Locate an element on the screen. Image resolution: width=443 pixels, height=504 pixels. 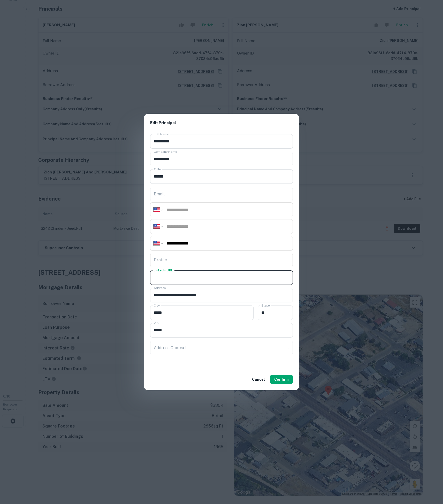
button: Cancel is located at coordinates (259, 379).